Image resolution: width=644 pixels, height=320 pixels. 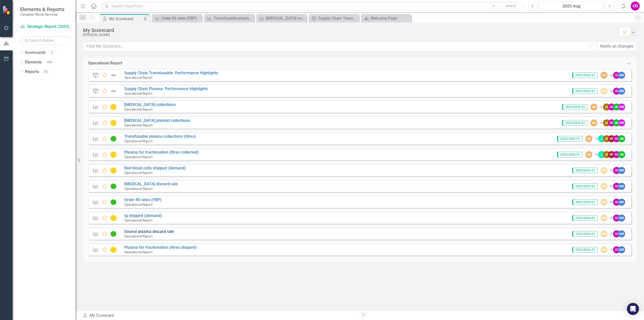 What do you see at coordinates (617, 46) in the screenshot?
I see `div: Notify on Changes` at bounding box center [617, 46].